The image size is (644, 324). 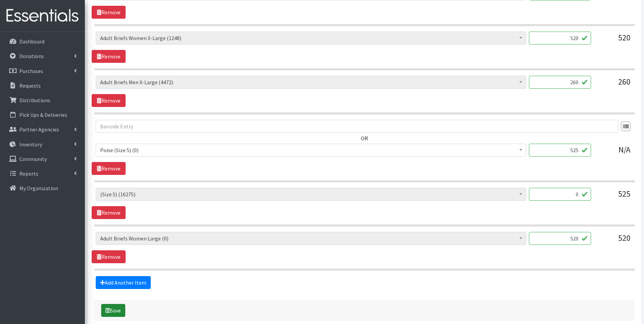 What do you see at coordinates (311, 195) in the screenshot?
I see `span: (Size 5) (16275)` at bounding box center [311, 195].